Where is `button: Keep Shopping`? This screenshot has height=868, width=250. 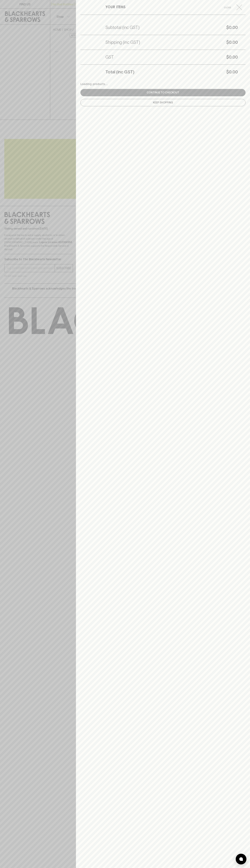 button: Keep Shopping is located at coordinates (163, 103).